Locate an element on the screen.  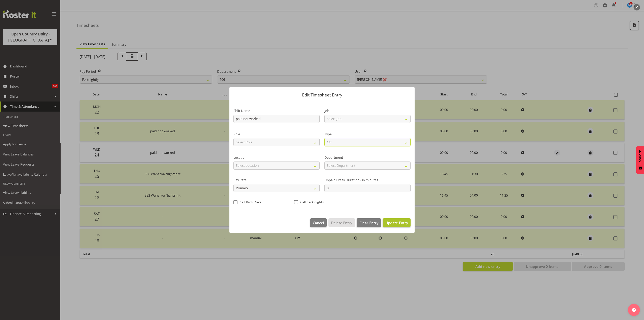
input: Unpaid Break Duration is located at coordinates (368, 188).